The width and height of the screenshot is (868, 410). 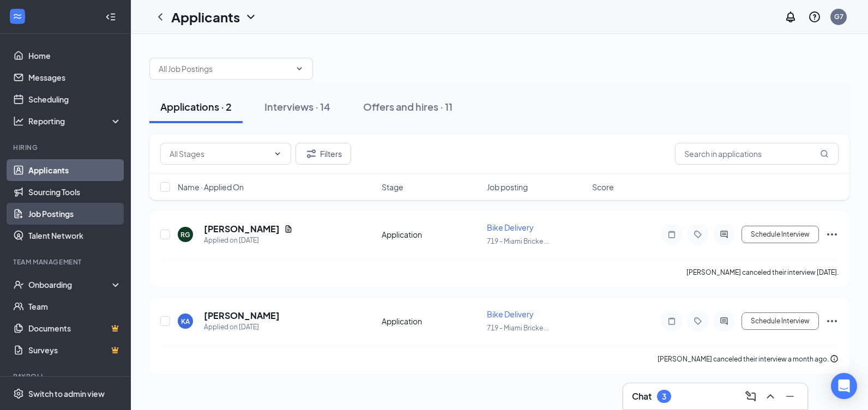 I want to click on input: All Job Postings, so click(x=224, y=69).